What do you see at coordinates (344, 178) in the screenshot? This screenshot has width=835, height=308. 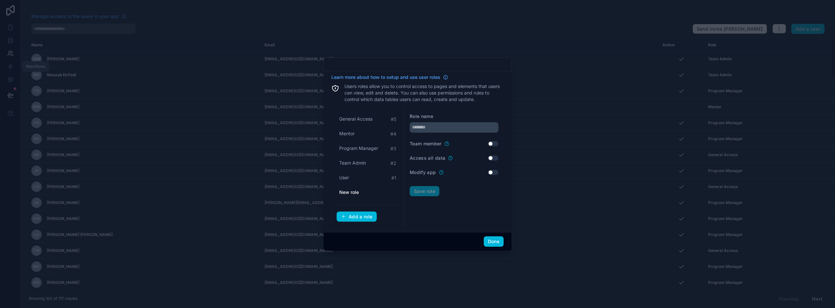 I see `span: User` at bounding box center [344, 178].